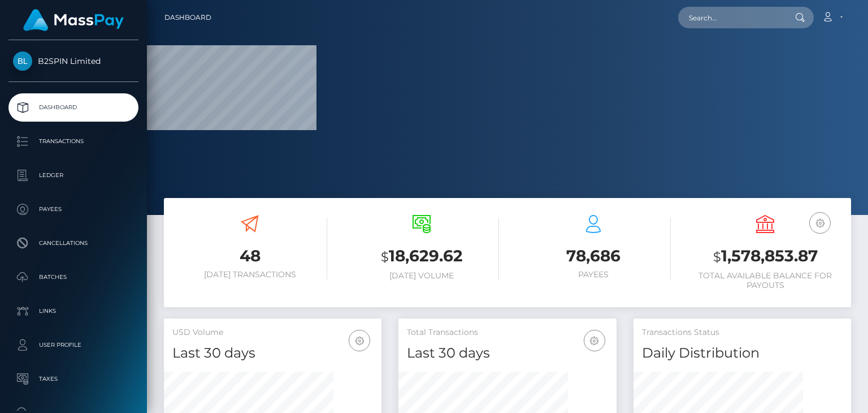 This screenshot has width=868, height=413. What do you see at coordinates (22, 61) in the screenshot?
I see `img: B2SPIN Limited` at bounding box center [22, 61].